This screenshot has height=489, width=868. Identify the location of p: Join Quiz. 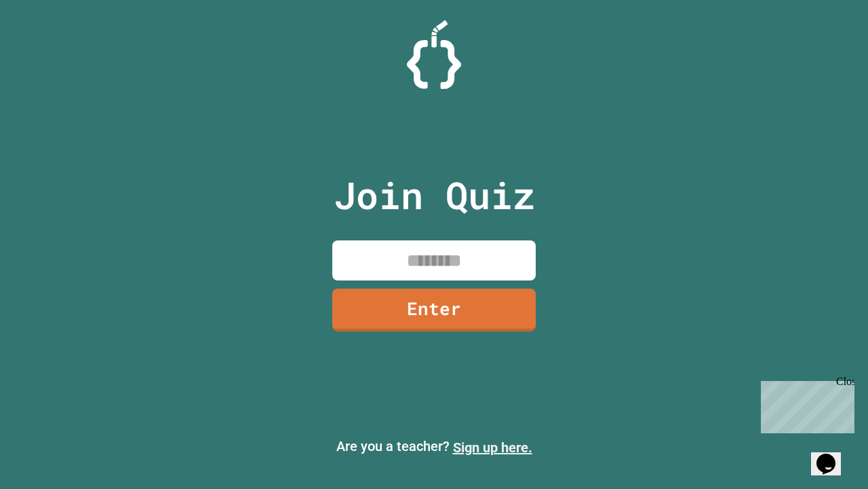
(434, 195).